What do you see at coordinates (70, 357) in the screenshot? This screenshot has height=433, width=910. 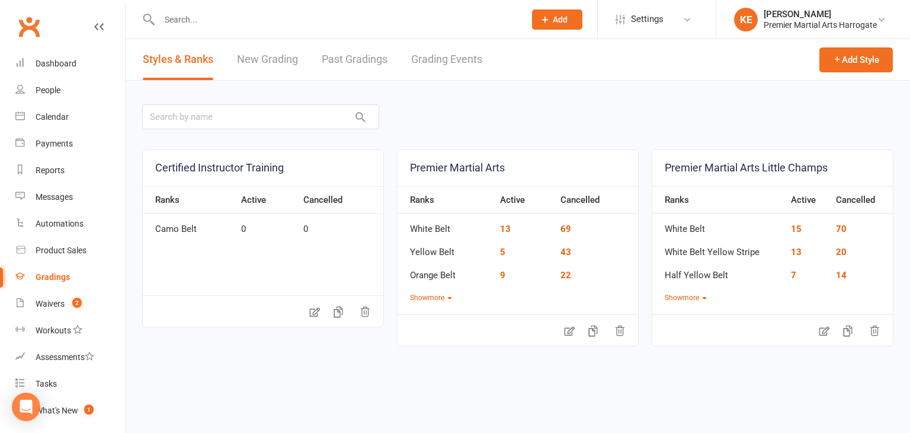 I see `a: Assessments` at bounding box center [70, 357].